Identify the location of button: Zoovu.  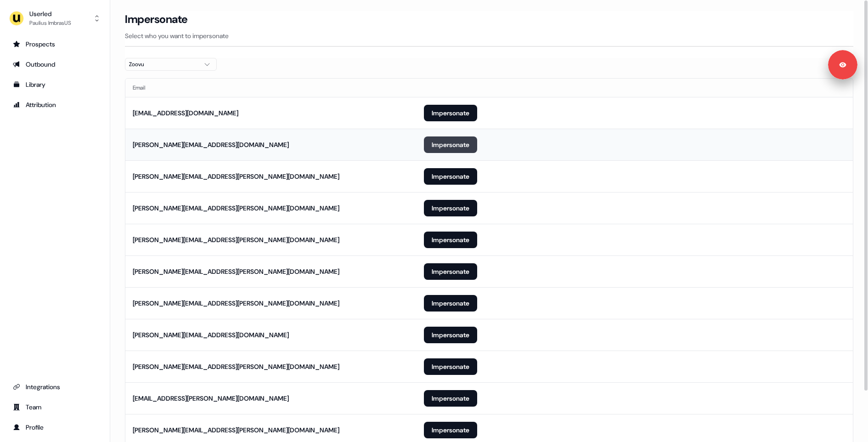
(171, 64).